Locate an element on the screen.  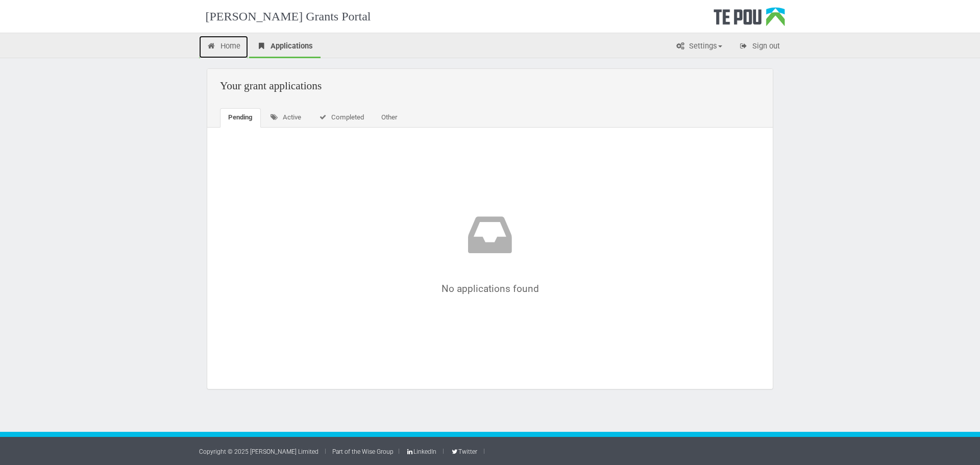
a: Home is located at coordinates (224, 47).